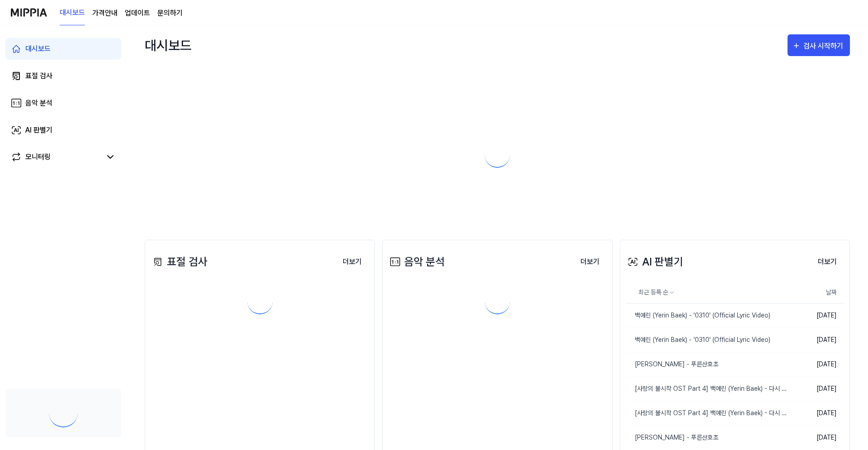  Describe the element at coordinates (818, 293) in the screenshot. I see `th: 날짜` at that location.